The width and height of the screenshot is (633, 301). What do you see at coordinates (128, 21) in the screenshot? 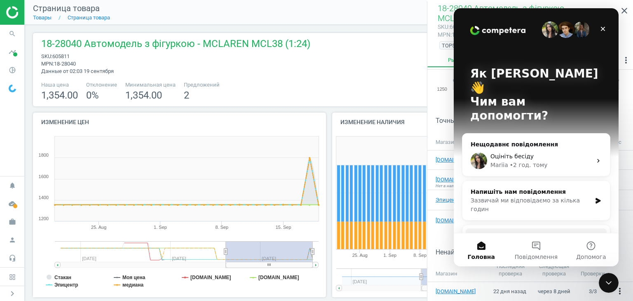
I see `img: Profile image for Kateryna` at bounding box center [128, 21].